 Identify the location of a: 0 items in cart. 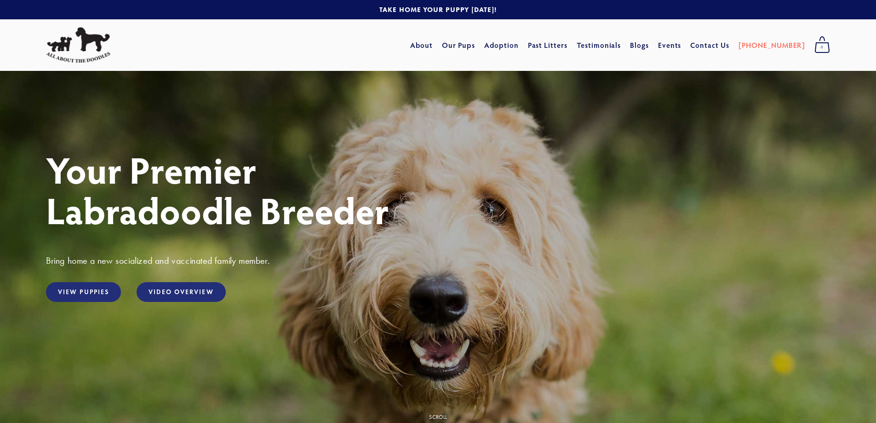
(823, 45).